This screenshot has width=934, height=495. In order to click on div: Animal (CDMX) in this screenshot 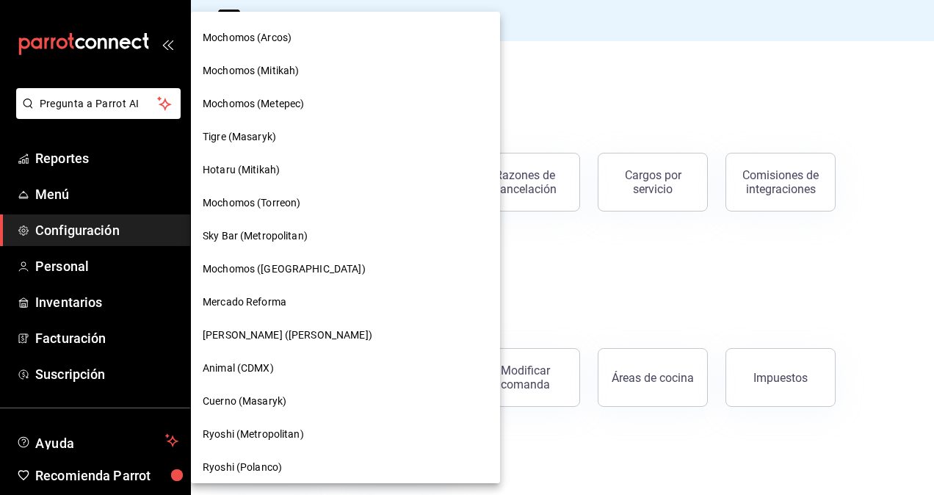, I will do `click(345, 368)`.